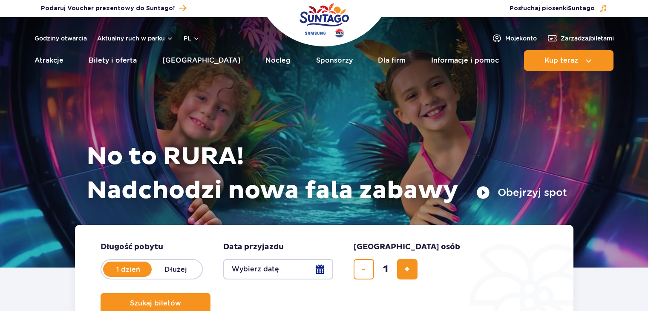 The image size is (648, 311). I want to click on span: Moje konto, so click(521, 38).